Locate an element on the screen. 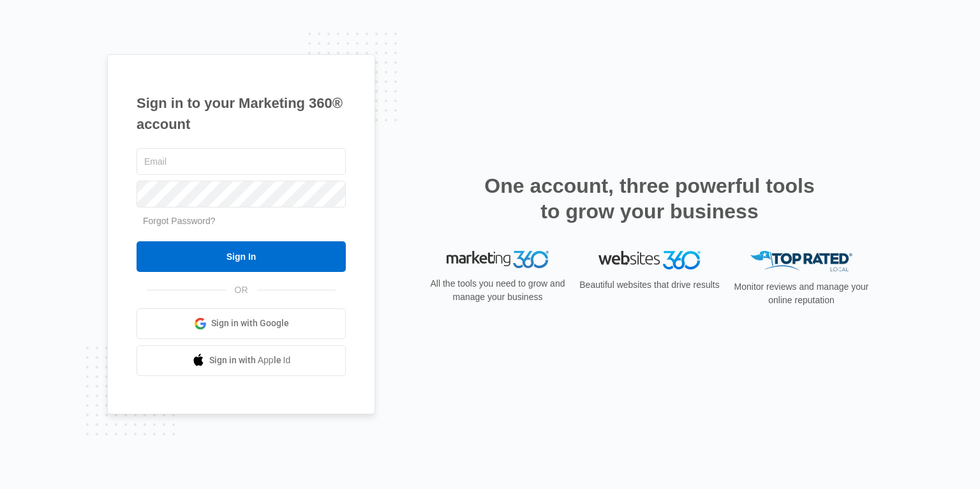 The height and width of the screenshot is (489, 980). input: Email is located at coordinates (241, 162).